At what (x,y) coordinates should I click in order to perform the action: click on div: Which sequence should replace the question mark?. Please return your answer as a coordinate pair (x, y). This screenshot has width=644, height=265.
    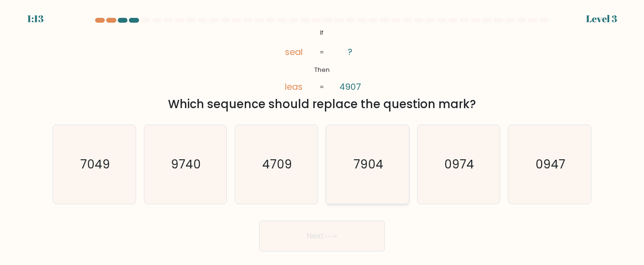
    Looking at the image, I should click on (322, 104).